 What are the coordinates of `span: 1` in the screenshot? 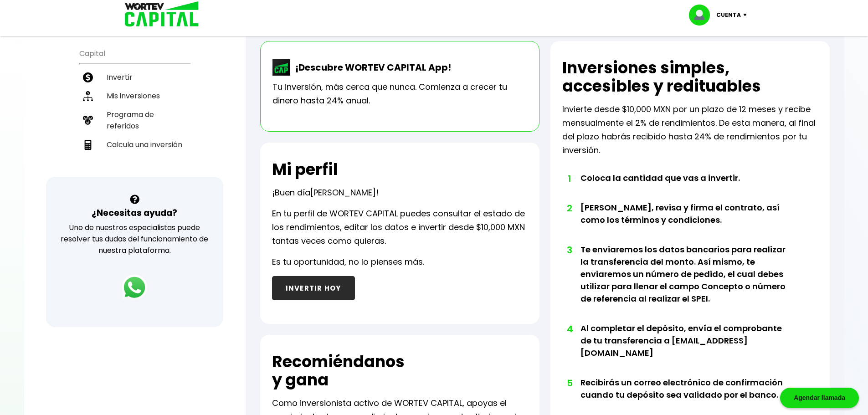 It's located at (569, 179).